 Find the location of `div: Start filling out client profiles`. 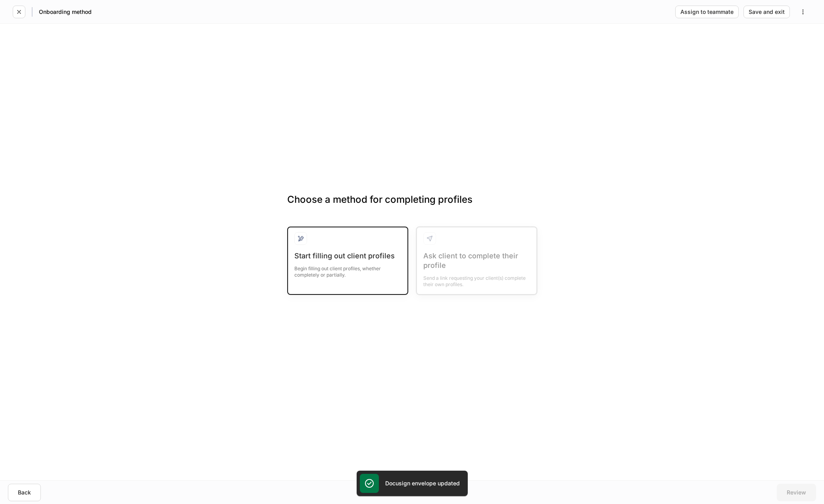

div: Start filling out client profiles is located at coordinates (348, 256).